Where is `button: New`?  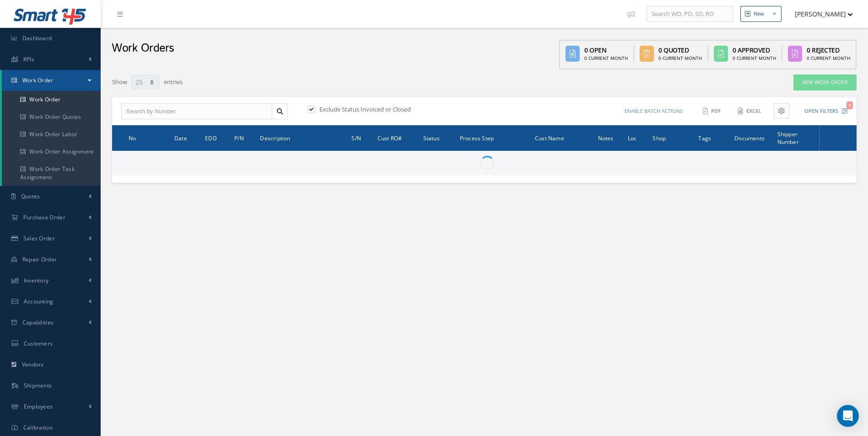 button: New is located at coordinates (761, 14).